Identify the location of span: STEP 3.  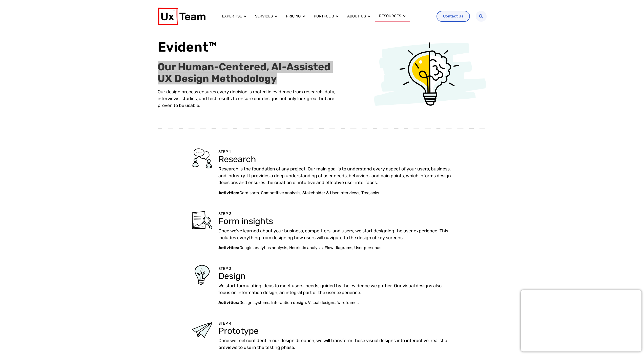
(225, 269).